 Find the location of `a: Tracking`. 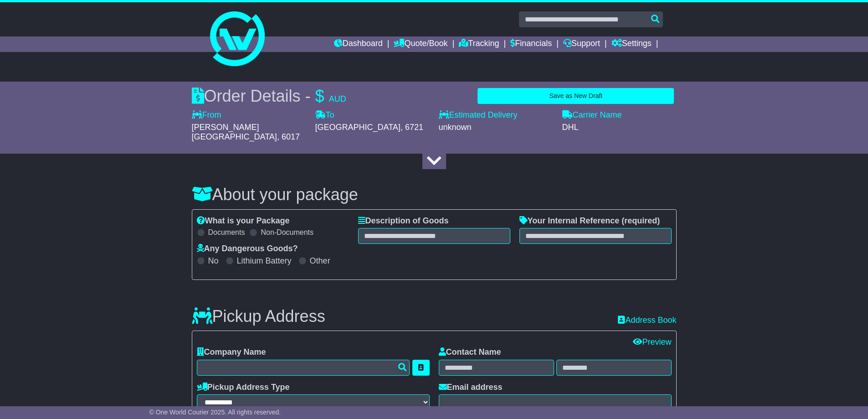

a: Tracking is located at coordinates (479, 44).